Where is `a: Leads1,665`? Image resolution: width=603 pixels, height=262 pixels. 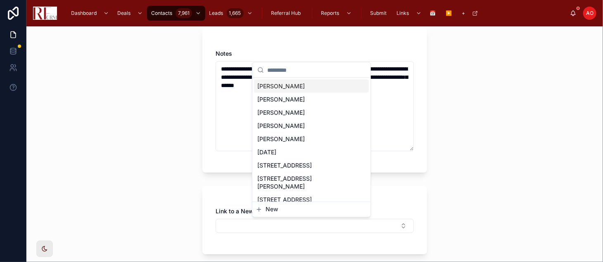
a: Leads1,665 is located at coordinates (231, 13).